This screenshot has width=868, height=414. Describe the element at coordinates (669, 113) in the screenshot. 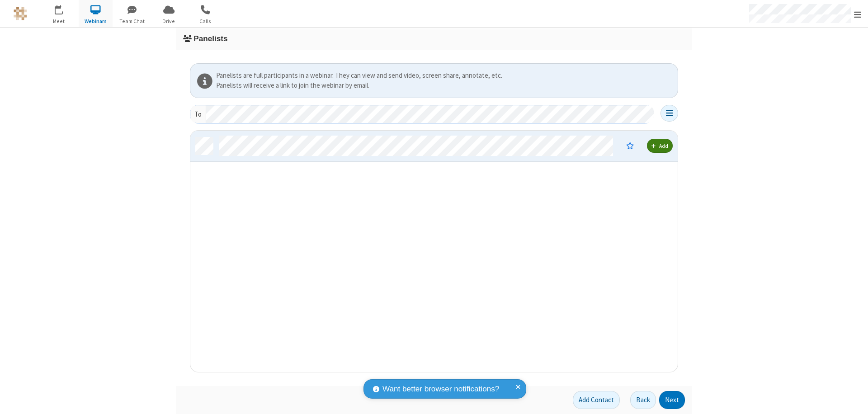

I see `button: Open menu` at that location.